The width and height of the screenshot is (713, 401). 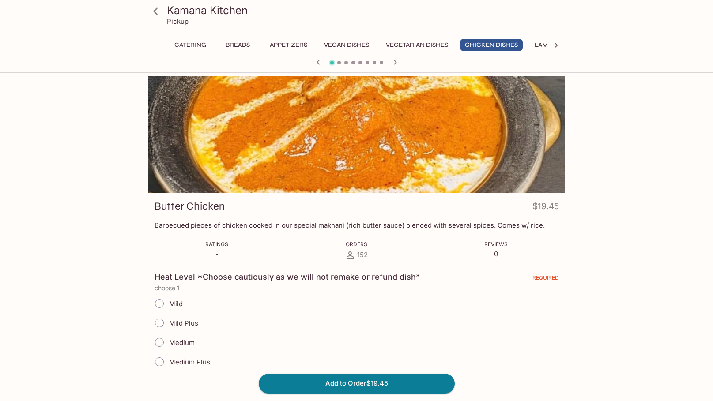 I want to click on button: Catering, so click(x=190, y=45).